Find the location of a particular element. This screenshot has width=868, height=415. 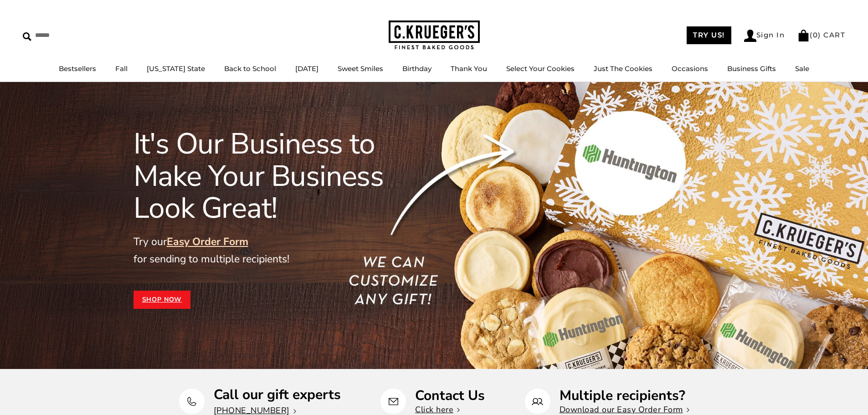

a: Just The Cookies is located at coordinates (623, 69).